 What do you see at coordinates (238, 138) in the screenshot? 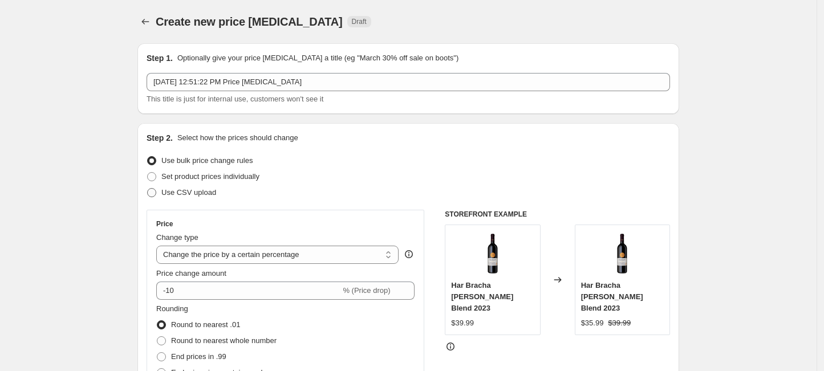
I see `p: Select how the prices should change` at bounding box center [238, 138].